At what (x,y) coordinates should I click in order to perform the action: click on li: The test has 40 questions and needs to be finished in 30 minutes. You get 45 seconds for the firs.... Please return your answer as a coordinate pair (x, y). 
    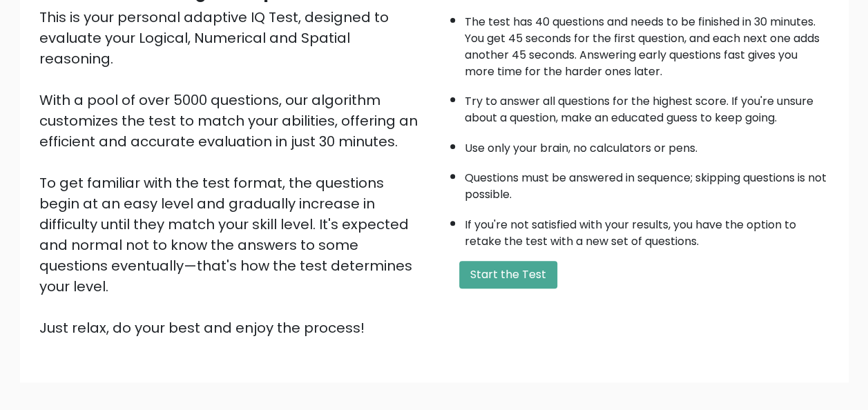
    Looking at the image, I should click on (647, 44).